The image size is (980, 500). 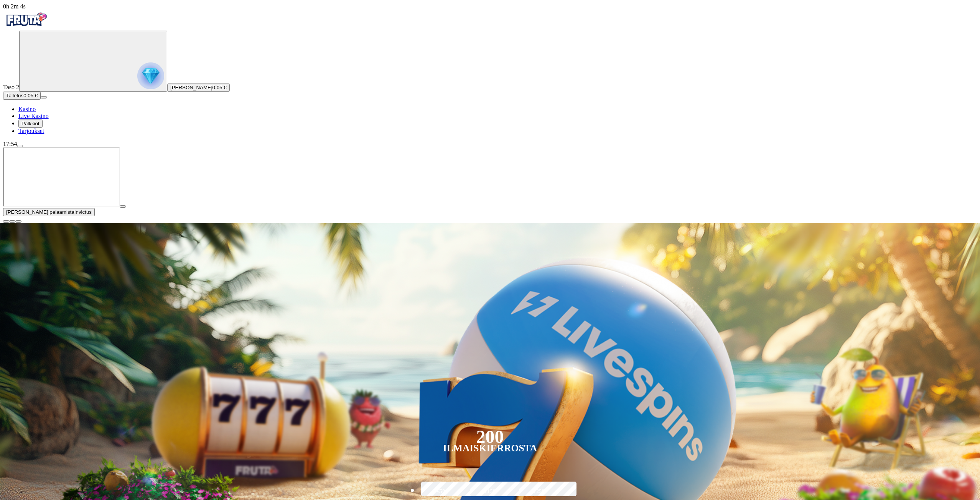 I want to click on a: Fruta, so click(x=26, y=27).